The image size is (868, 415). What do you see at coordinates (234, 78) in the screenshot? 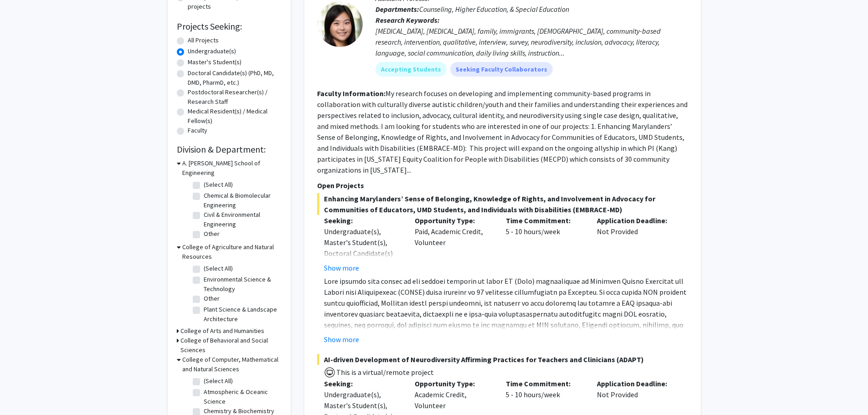
I see `label: Doctoral Candidate(s) (PhD, MD, DMD, PharmD, etc.)` at bounding box center [234, 78].